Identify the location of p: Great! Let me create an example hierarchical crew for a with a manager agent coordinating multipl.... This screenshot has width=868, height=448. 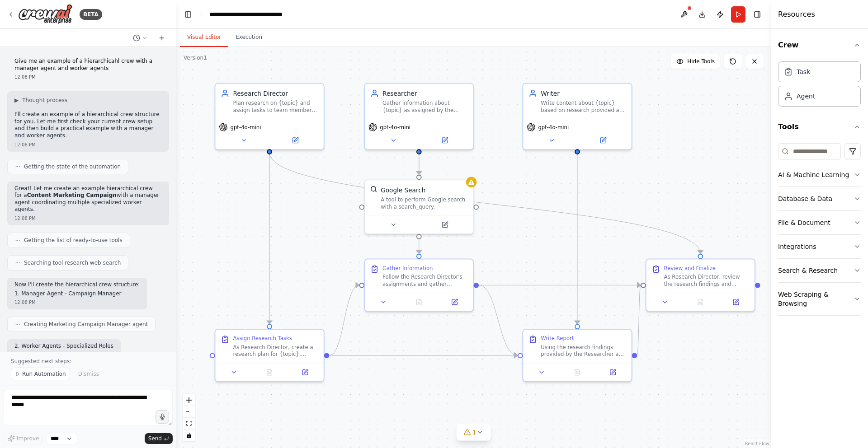
(88, 199).